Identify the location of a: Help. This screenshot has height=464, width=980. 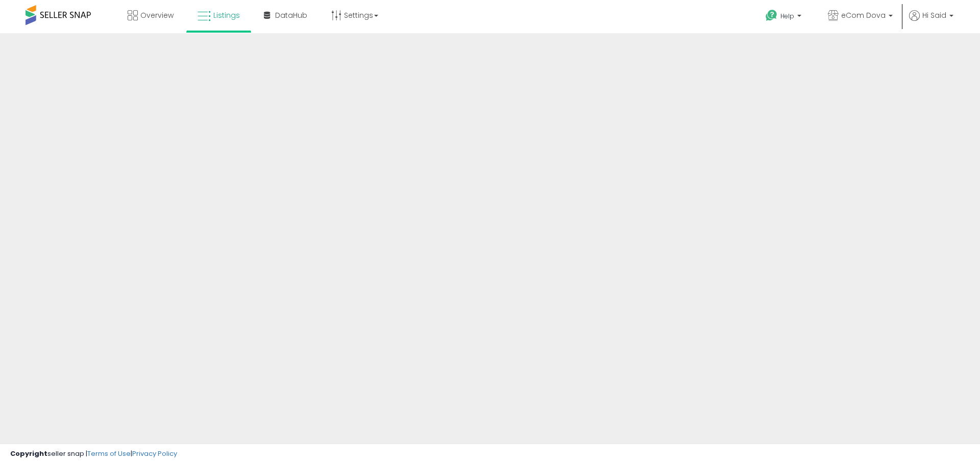
(785, 17).